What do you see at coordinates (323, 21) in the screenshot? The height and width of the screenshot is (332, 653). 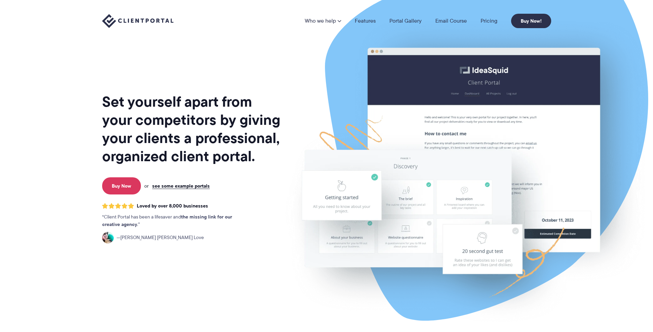 I see `a: Who we help` at bounding box center [323, 21].